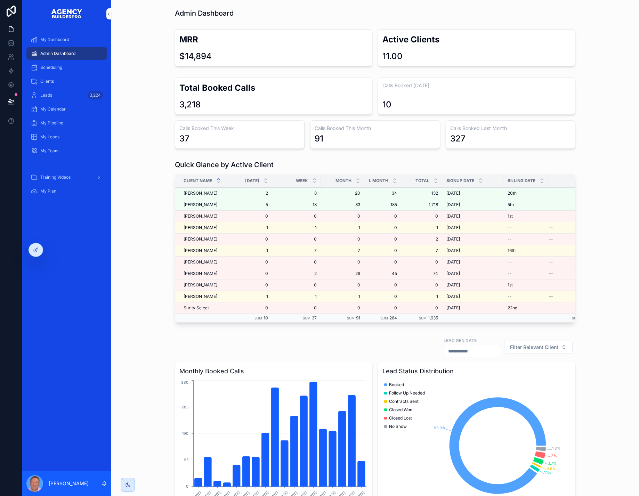 This screenshot has height=496, width=639. I want to click on span: 1, so click(297, 297).